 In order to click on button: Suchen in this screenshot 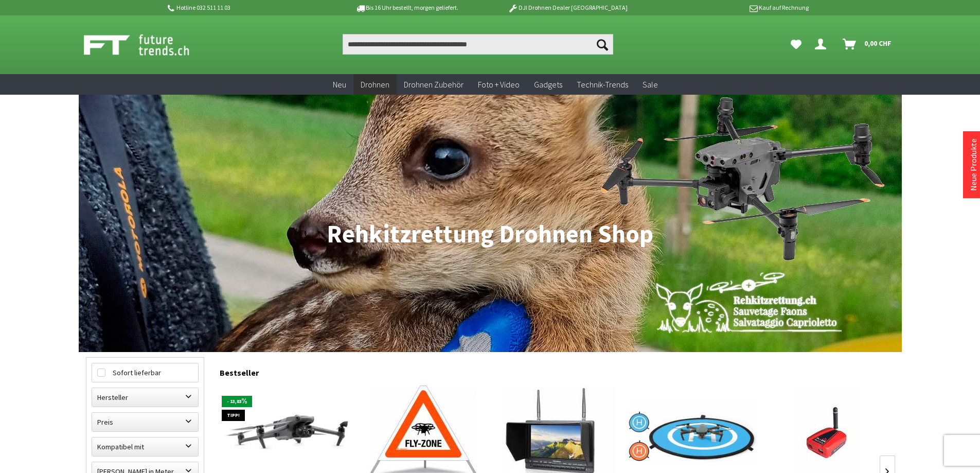, I will do `click(602, 44)`.